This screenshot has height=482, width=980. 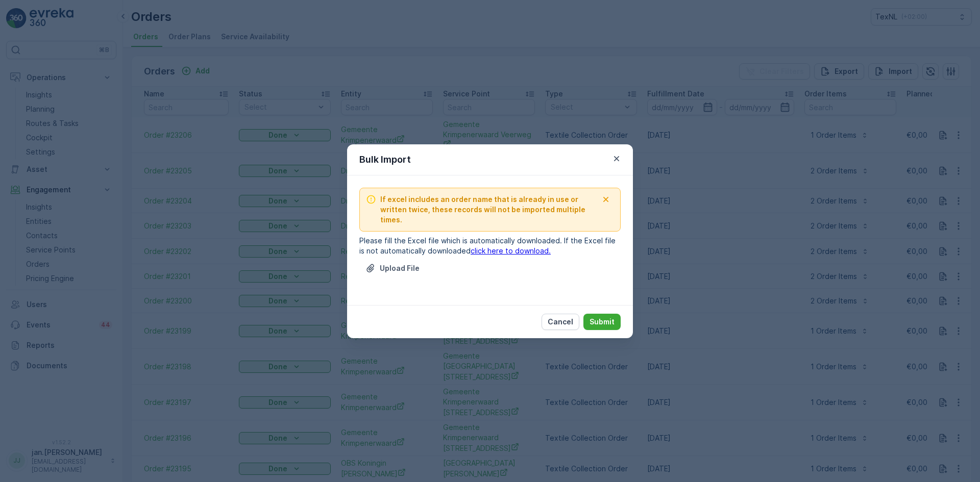 I want to click on p: Upload File, so click(x=400, y=268).